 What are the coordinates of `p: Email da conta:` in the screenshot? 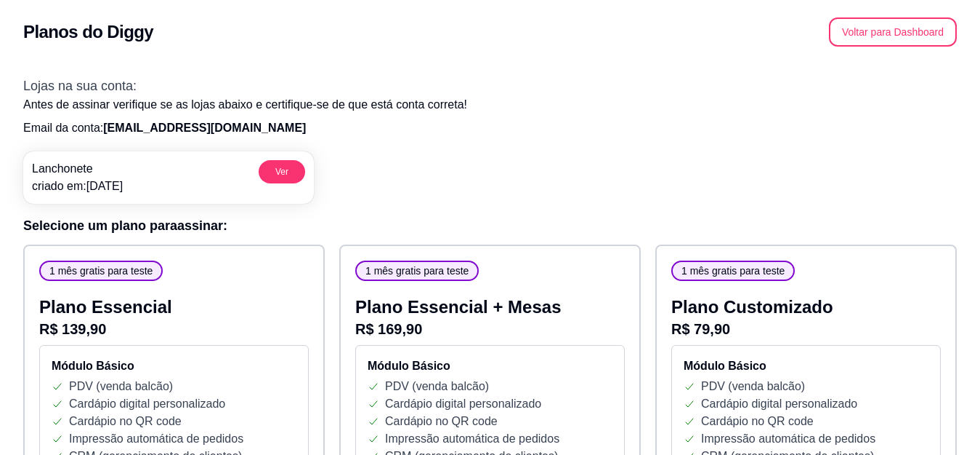 It's located at (490, 128).